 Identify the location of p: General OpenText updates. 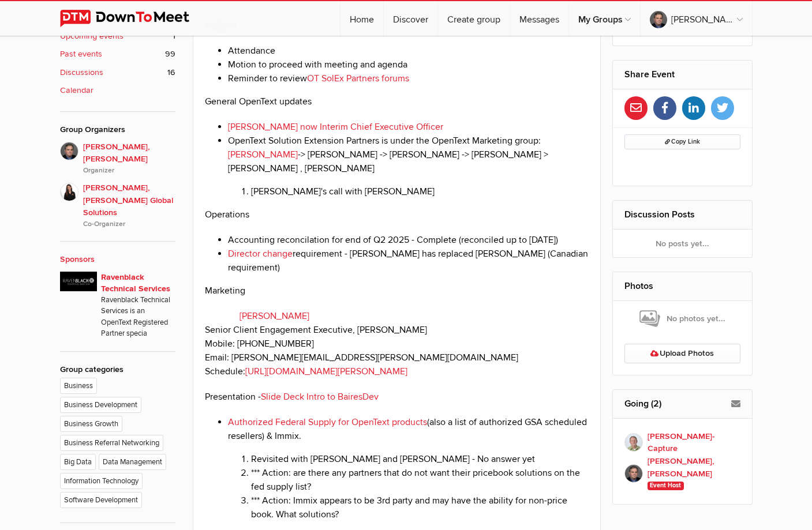
(397, 101).